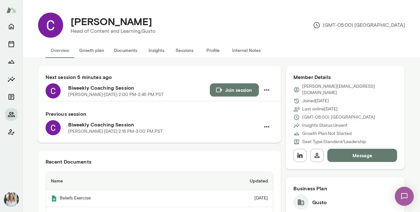 The width and height of the screenshot is (420, 212). I want to click on button: Growth plan, so click(91, 50).